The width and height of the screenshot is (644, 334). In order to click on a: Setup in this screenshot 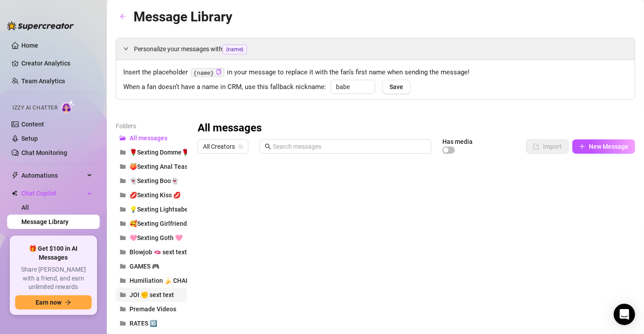, I will do `click(29, 139)`.